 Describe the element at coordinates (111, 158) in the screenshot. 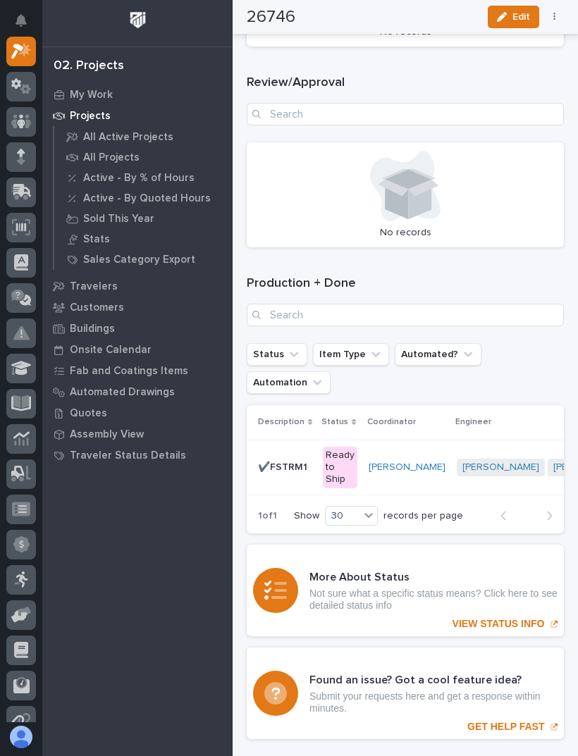

I see `p: All Projects` at that location.